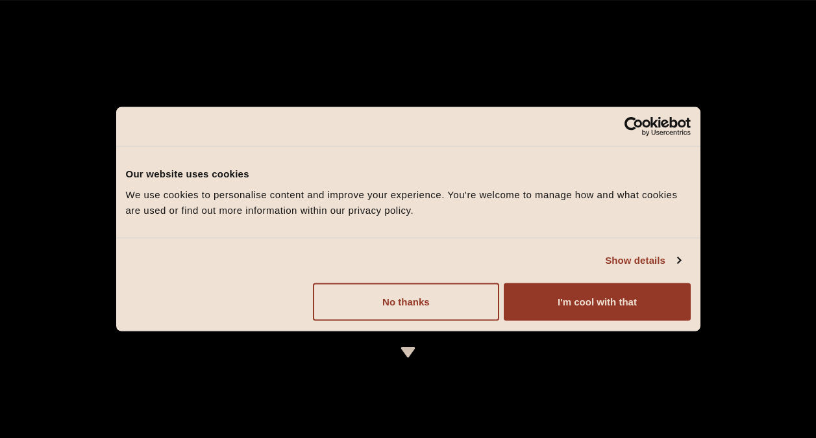 This screenshot has width=816, height=438. Describe the element at coordinates (408, 174) in the screenshot. I see `div: Our website uses cookies` at that location.